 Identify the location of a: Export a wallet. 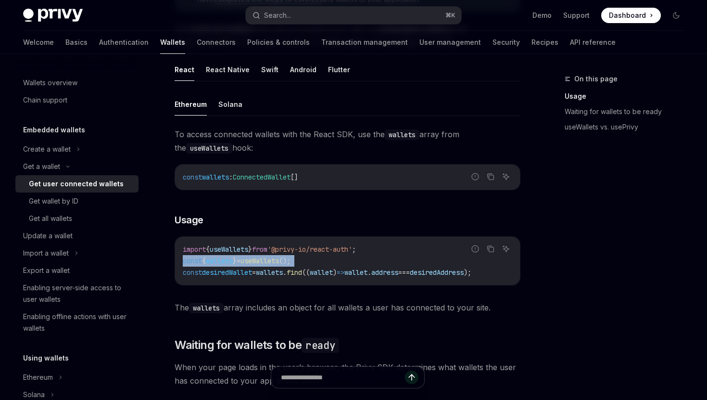
(77, 270).